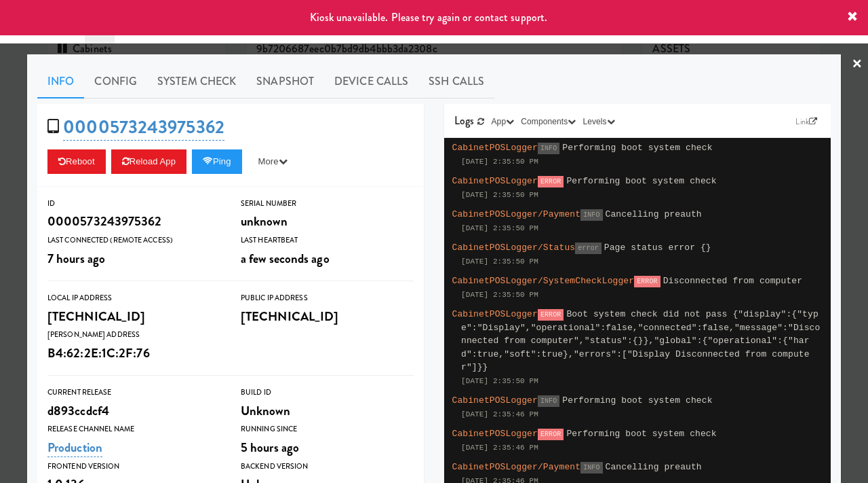 The height and width of the screenshot is (483, 868). What do you see at coordinates (733, 280) in the screenshot?
I see `span: Disconnected from computer` at bounding box center [733, 280].